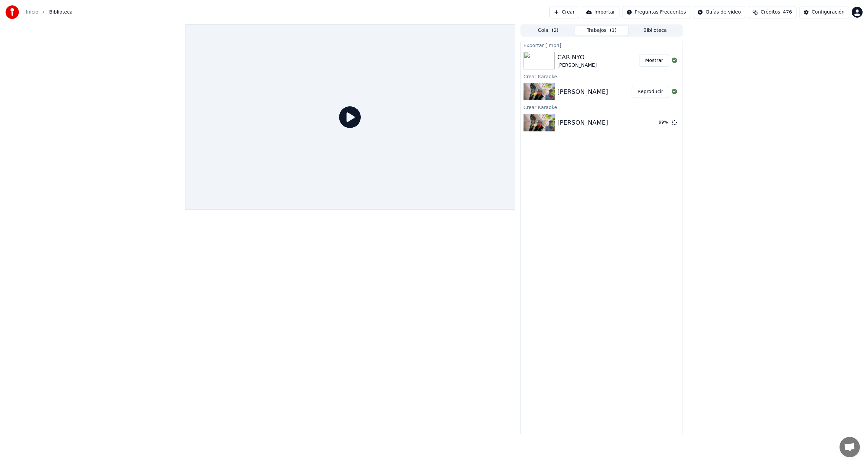 The height and width of the screenshot is (464, 868). I want to click on span: ( 2 ), so click(555, 30).